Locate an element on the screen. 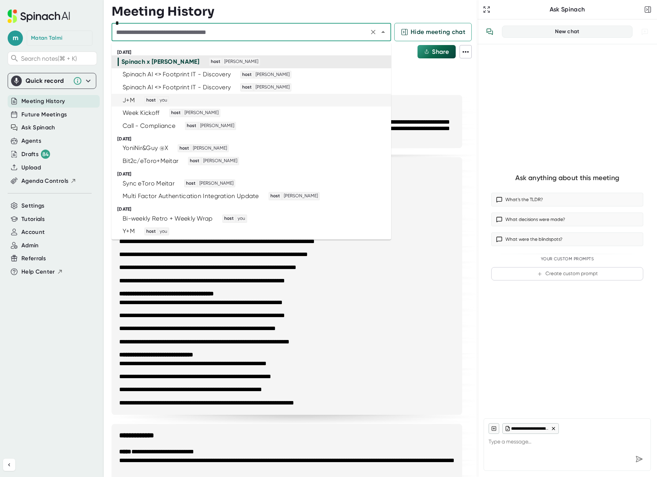 This screenshot has height=477, width=657. button: Close is located at coordinates (383, 32).